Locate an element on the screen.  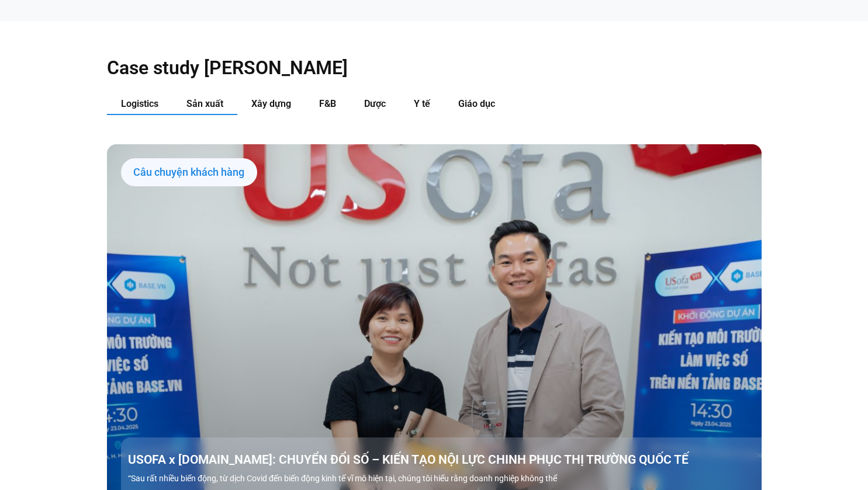
span: Logistics is located at coordinates (140, 103).